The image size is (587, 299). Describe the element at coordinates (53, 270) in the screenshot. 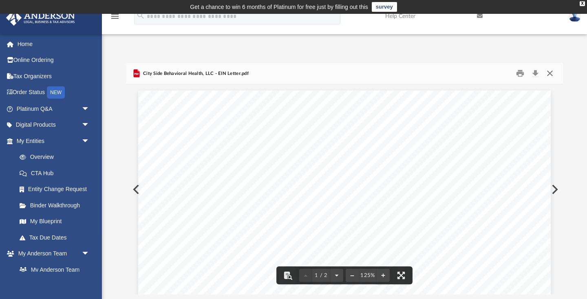

I see `a: My Anderson Team` at that location.